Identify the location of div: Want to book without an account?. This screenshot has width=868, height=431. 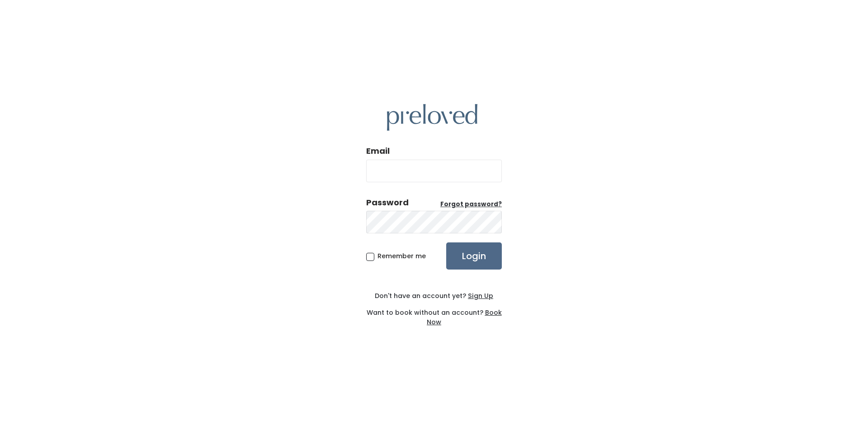
(434, 314).